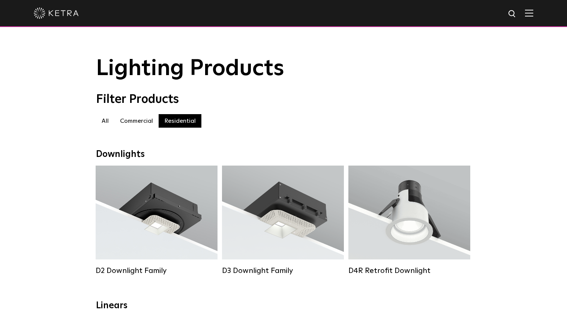 The width and height of the screenshot is (567, 309). I want to click on label: Commercial, so click(137, 121).